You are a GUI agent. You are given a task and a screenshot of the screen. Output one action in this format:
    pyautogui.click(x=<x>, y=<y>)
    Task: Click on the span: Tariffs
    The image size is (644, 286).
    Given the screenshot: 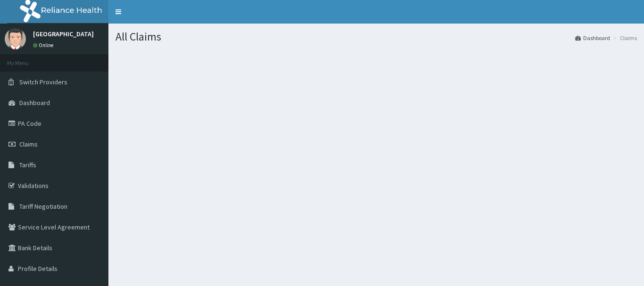 What is the action you would take?
    pyautogui.click(x=28, y=165)
    